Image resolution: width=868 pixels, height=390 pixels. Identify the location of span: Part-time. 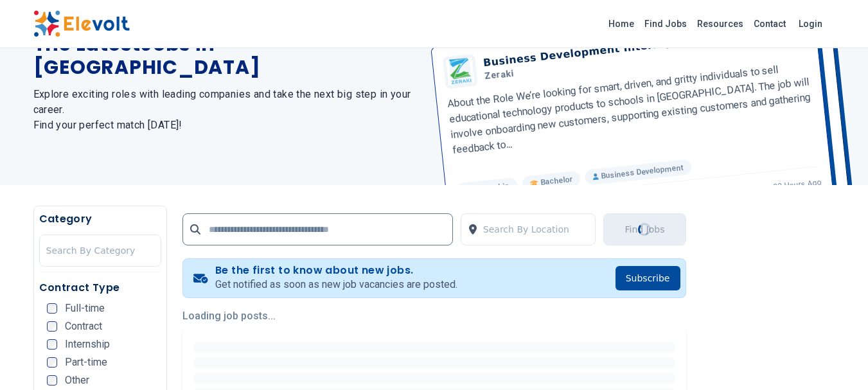
(86, 362).